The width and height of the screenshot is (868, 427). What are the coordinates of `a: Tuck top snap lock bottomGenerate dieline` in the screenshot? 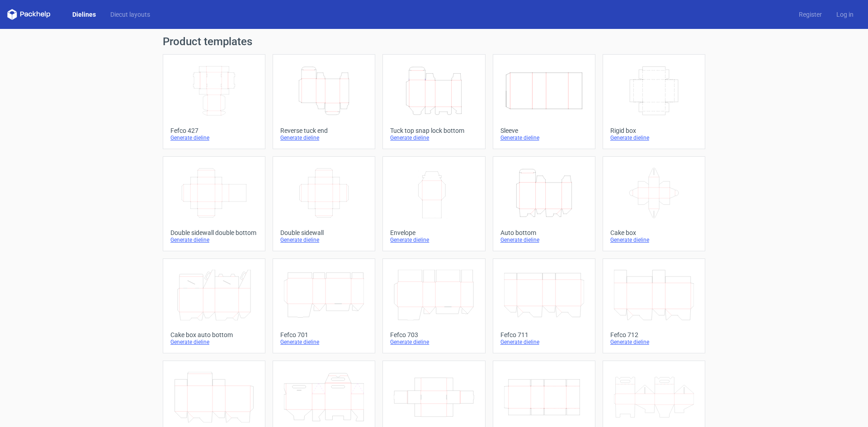 It's located at (433, 102).